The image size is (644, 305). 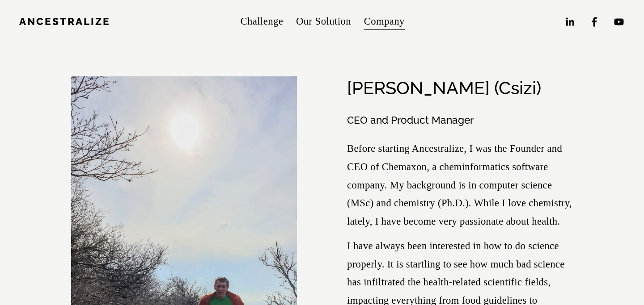 What do you see at coordinates (570, 22) in the screenshot?
I see `a: LinkedIn` at bounding box center [570, 22].